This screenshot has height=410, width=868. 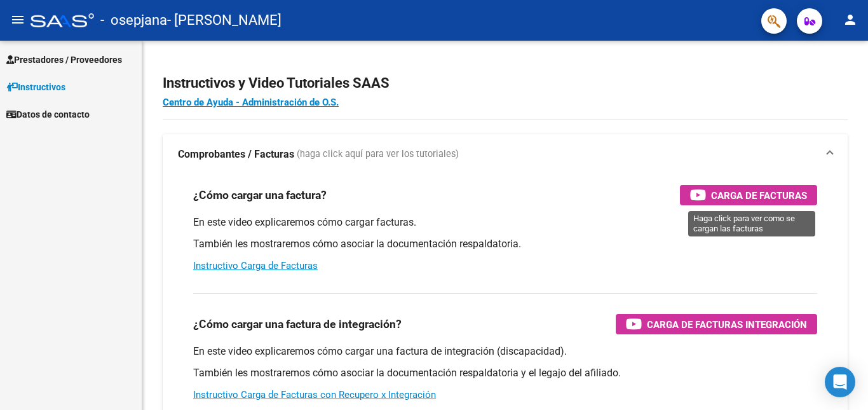 What do you see at coordinates (505, 373) in the screenshot?
I see `p: También les mostraremos cómo asociar la documentación respaldatoria y el legajo del afiliado.` at bounding box center [505, 373].